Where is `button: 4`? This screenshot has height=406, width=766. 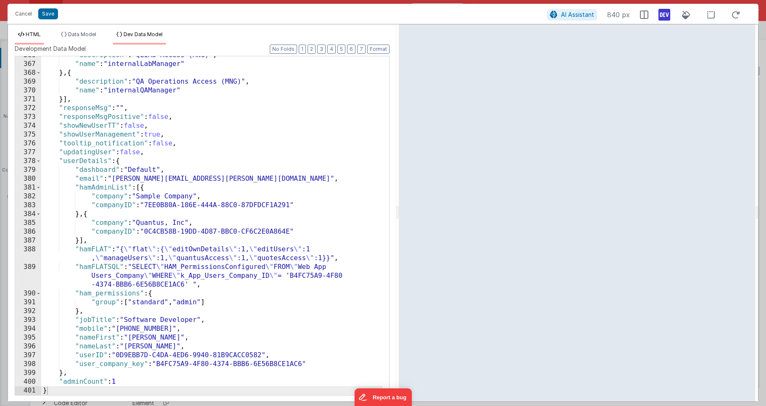
button: 4 is located at coordinates (332, 49).